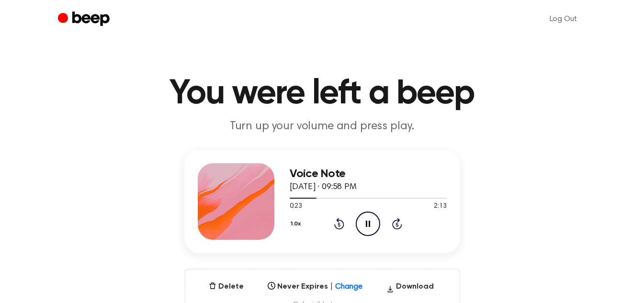 Image resolution: width=644 pixels, height=303 pixels. What do you see at coordinates (368, 174) in the screenshot?
I see `h3: Voice Note` at bounding box center [368, 174].